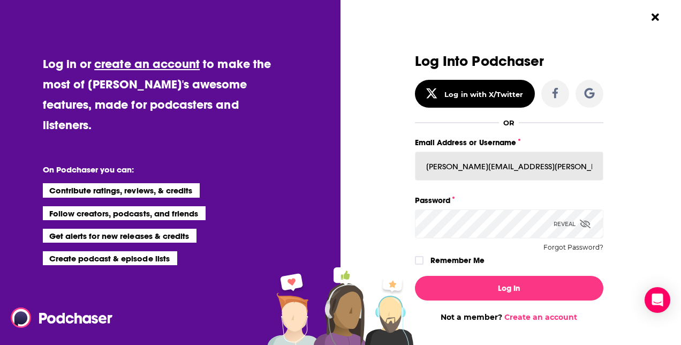  I want to click on a: Create an account, so click(541, 317).